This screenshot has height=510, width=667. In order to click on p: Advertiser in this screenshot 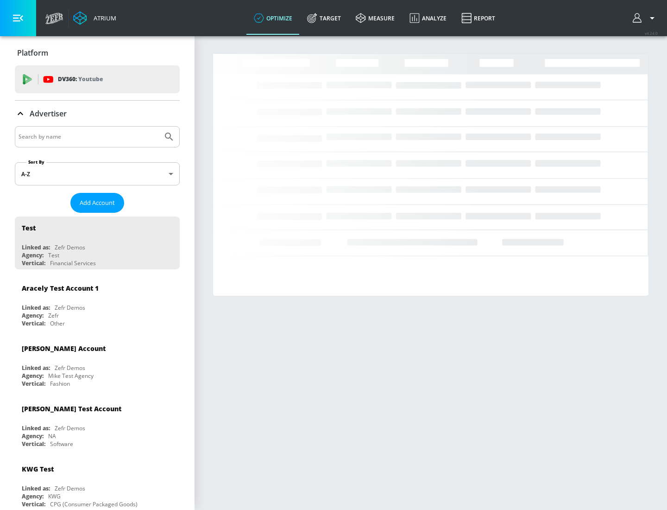, I will do `click(48, 114)`.